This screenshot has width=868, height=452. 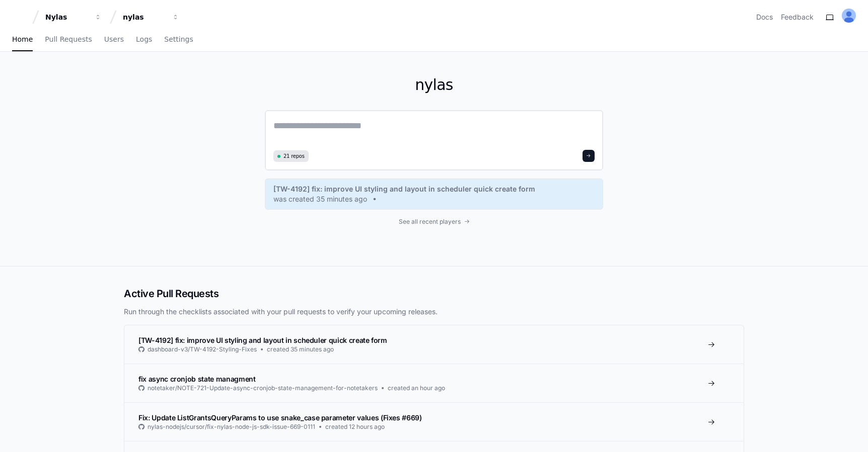 What do you see at coordinates (144, 40) in the screenshot?
I see `a: Logs` at bounding box center [144, 40].